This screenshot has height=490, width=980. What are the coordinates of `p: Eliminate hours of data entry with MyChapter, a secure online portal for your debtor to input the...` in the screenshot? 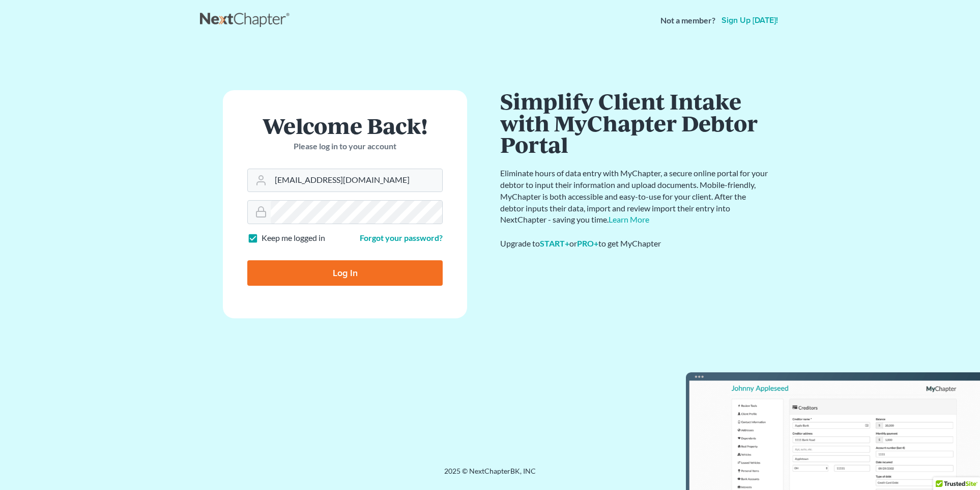 It's located at (635, 196).